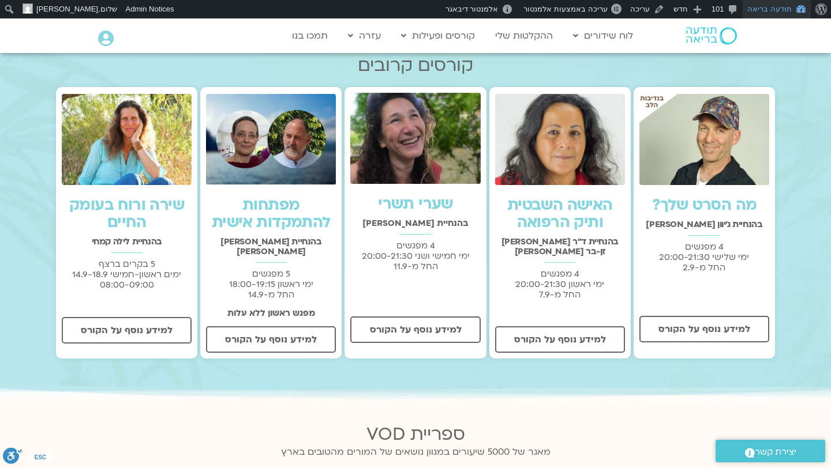 This screenshot has width=831, height=468. Describe the element at coordinates (770, 451) in the screenshot. I see `a: יצירת קשר` at that location.